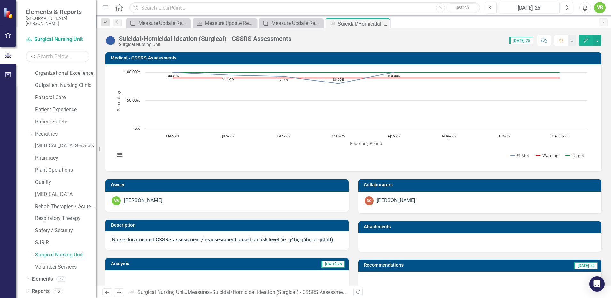 This screenshot has height=298, width=611. I want to click on span: Search, so click(462, 7).